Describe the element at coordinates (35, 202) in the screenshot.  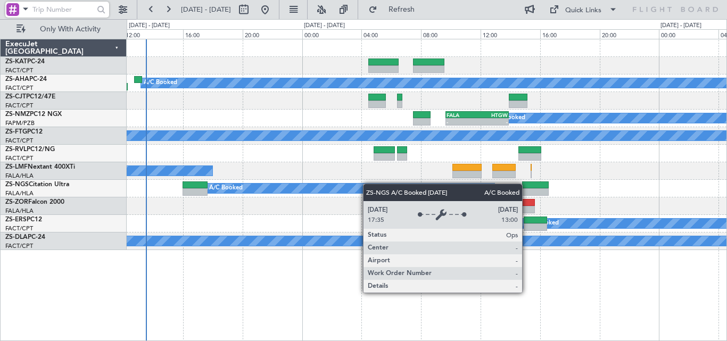
I see `a: ZS-ZORFalcon 2000` at that location.